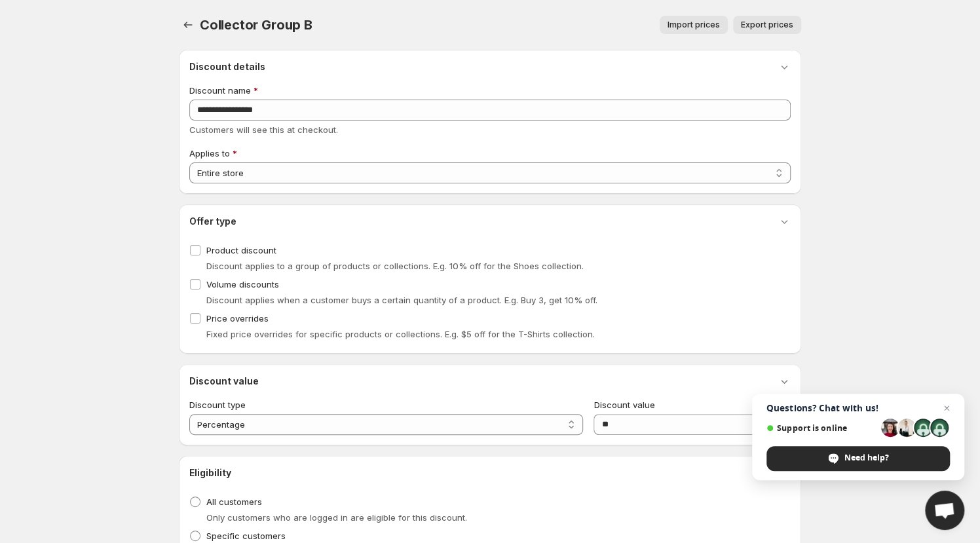  I want to click on span: Import prices, so click(693, 25).